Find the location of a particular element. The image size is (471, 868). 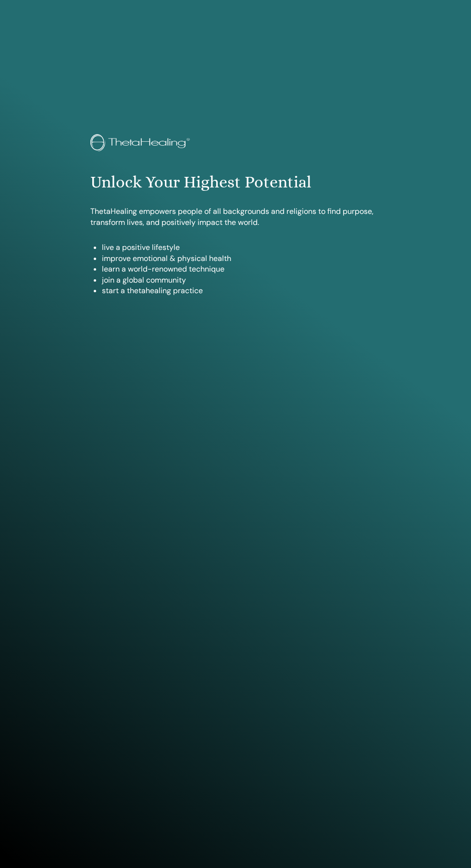

li: live a positive lifestyle is located at coordinates (241, 248).